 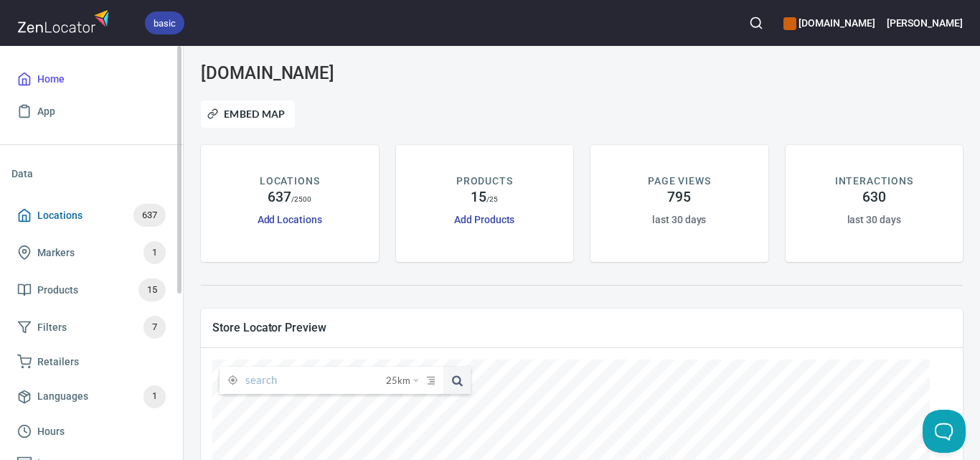 I want to click on a: Add Locations, so click(x=290, y=220).